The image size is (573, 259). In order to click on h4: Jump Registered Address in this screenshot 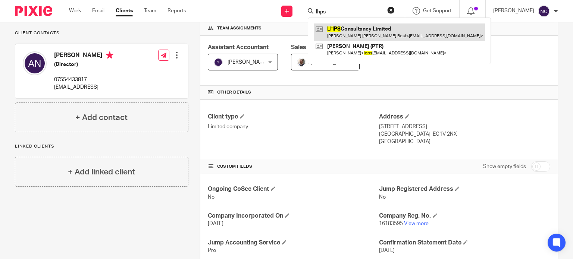, I will do `click(464, 189)`.